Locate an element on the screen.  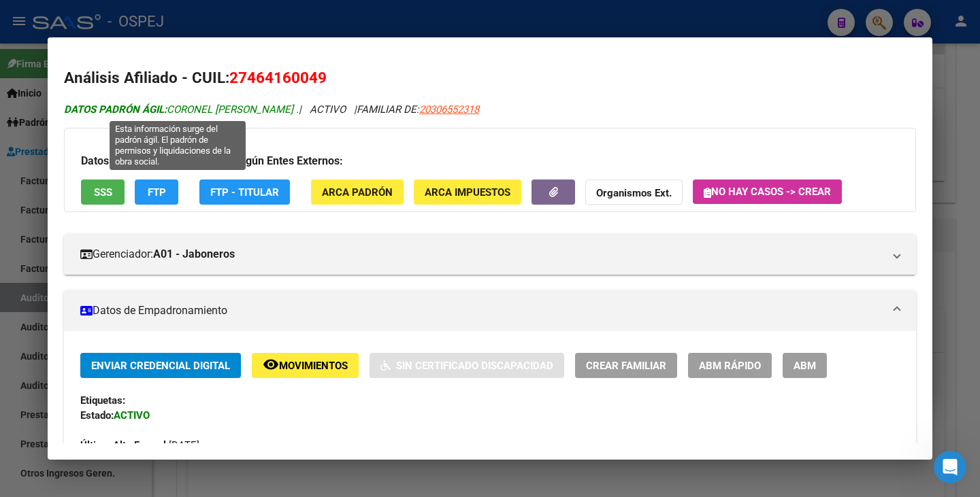
button: Organismos Ext. is located at coordinates (633, 191).